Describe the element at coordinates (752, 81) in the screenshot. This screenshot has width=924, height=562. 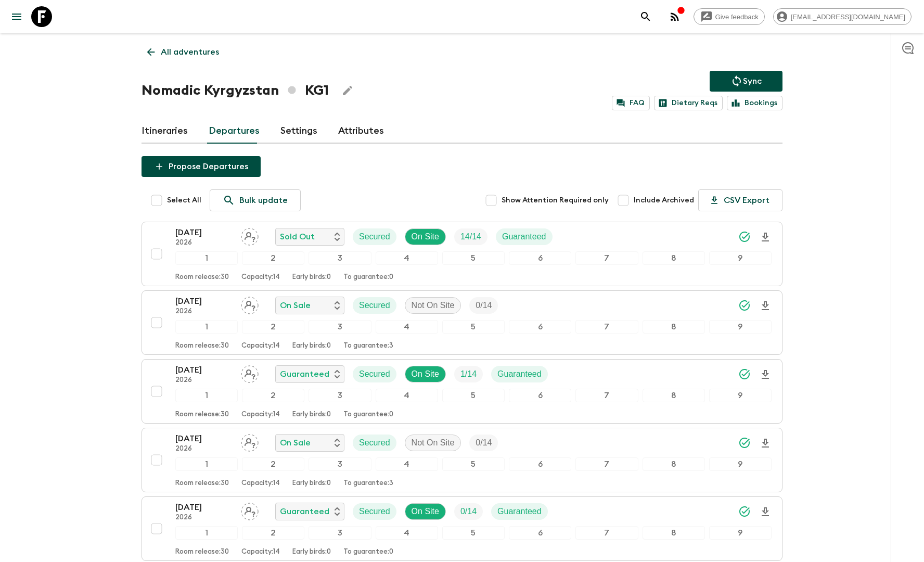
I see `p: Sync` at that location.